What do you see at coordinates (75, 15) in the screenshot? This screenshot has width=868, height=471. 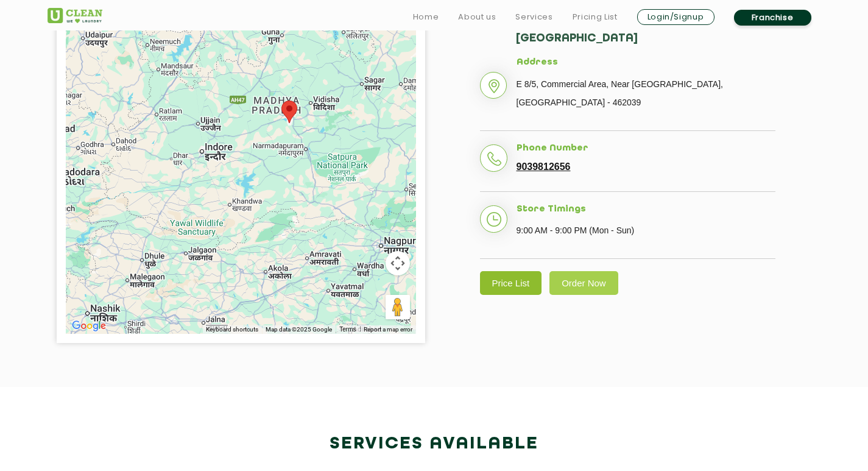 I see `img: UClean Laundry and Dry Cleaning` at bounding box center [75, 15].